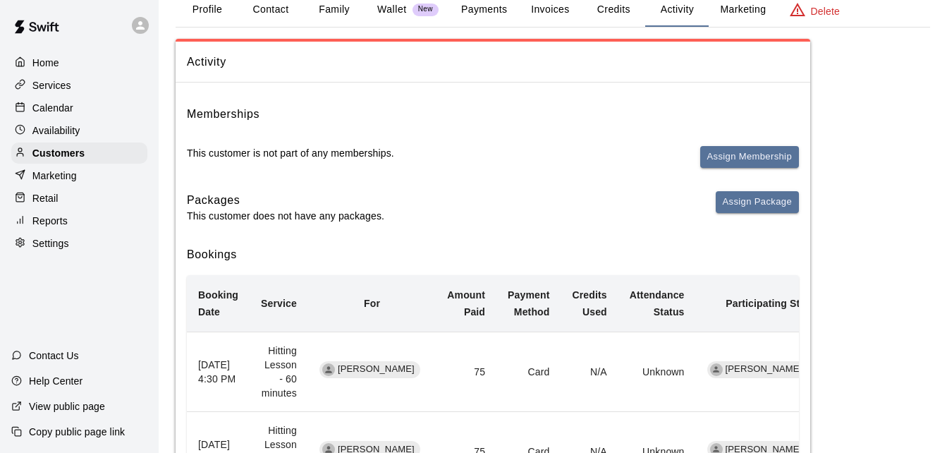  What do you see at coordinates (46, 63) in the screenshot?
I see `p: Home` at bounding box center [46, 63].